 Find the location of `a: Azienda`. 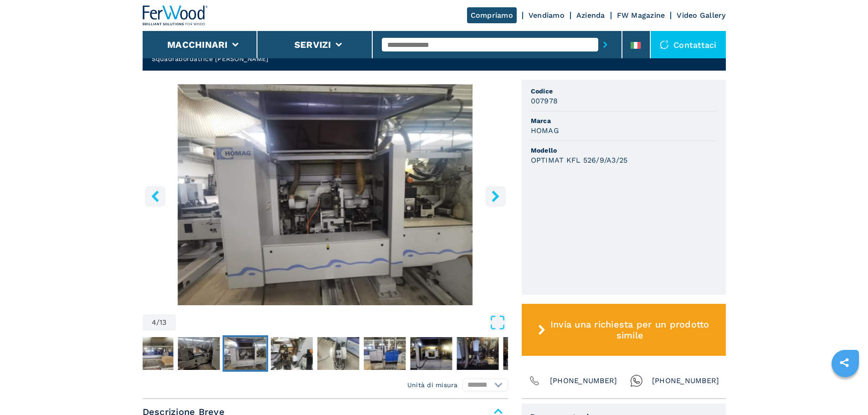

a: Azienda is located at coordinates (591, 15).